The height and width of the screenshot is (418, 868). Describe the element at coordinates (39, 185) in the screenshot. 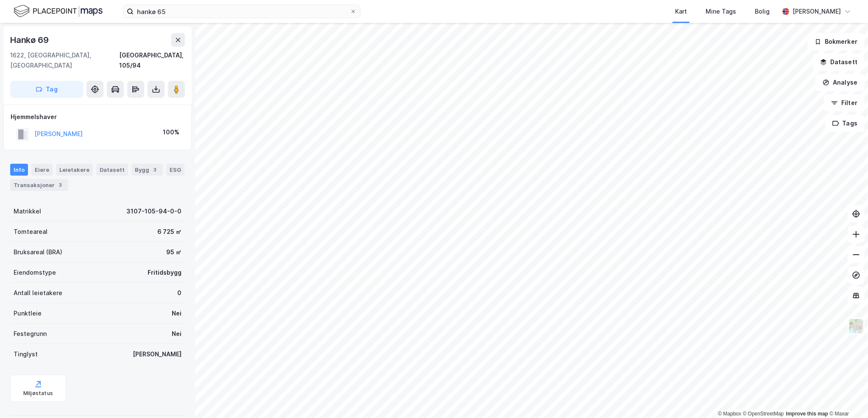

I see `div: Transaksjoner` at that location.